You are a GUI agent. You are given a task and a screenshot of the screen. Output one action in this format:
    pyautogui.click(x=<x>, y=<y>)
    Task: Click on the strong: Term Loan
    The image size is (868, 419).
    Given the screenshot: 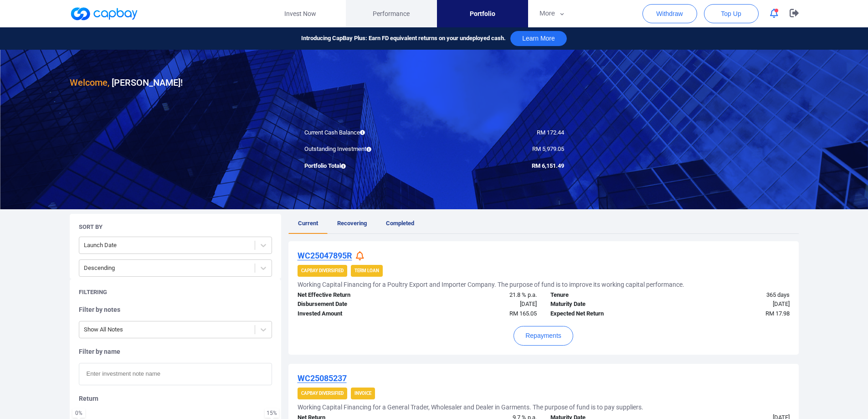 What is the action you would take?
    pyautogui.click(x=367, y=270)
    